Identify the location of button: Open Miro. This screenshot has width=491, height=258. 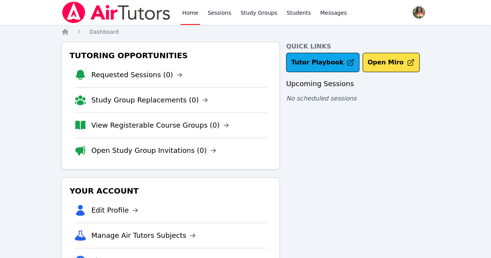
(391, 63).